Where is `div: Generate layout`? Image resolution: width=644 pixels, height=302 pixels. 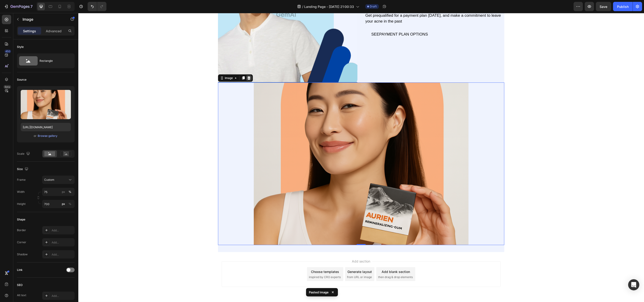
div: Generate layout is located at coordinates (282, 259).